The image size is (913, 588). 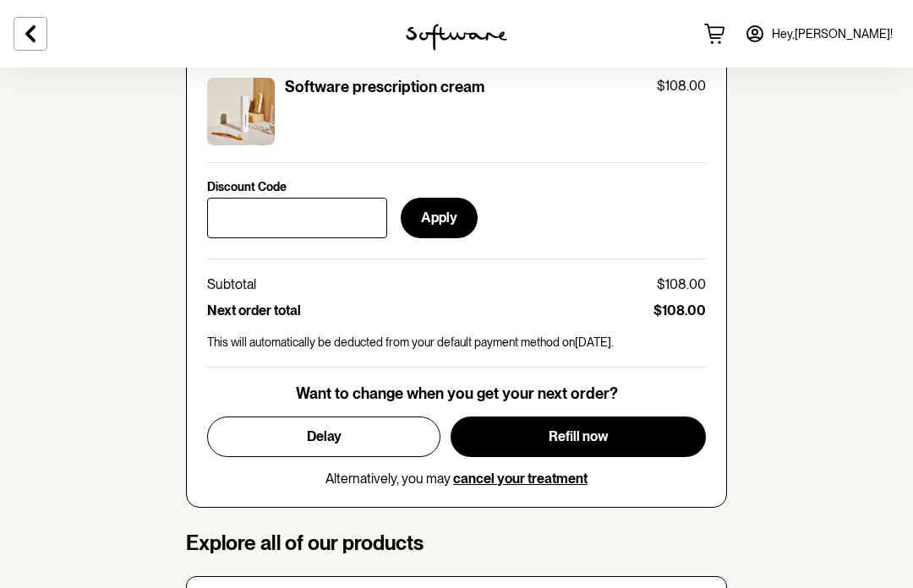 What do you see at coordinates (247, 187) in the screenshot?
I see `p: Discount Code` at bounding box center [247, 187].